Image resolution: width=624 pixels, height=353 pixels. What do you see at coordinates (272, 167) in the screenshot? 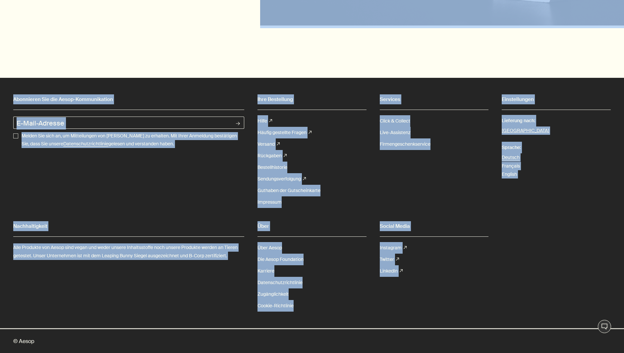
I see `a: Bestellhistorie` at bounding box center [272, 167].